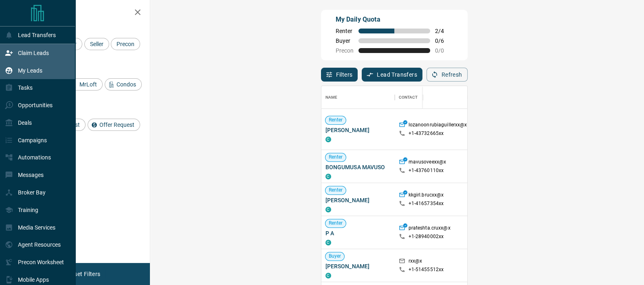 This screenshot has height=285, width=644. I want to click on p: +1- 51455512xx, so click(426, 269).